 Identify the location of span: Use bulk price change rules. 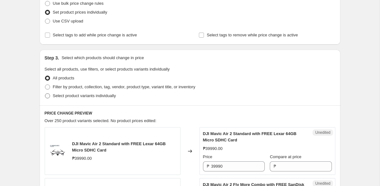
(78, 3).